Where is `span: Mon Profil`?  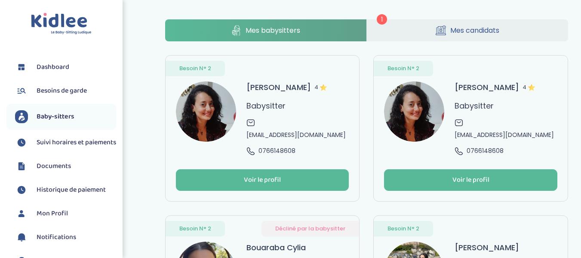 span: Mon Profil is located at coordinates (52, 213).